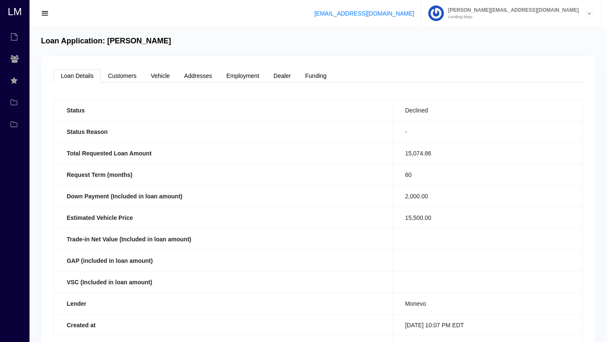 This screenshot has height=342, width=607. I want to click on a: Vehicle, so click(160, 76).